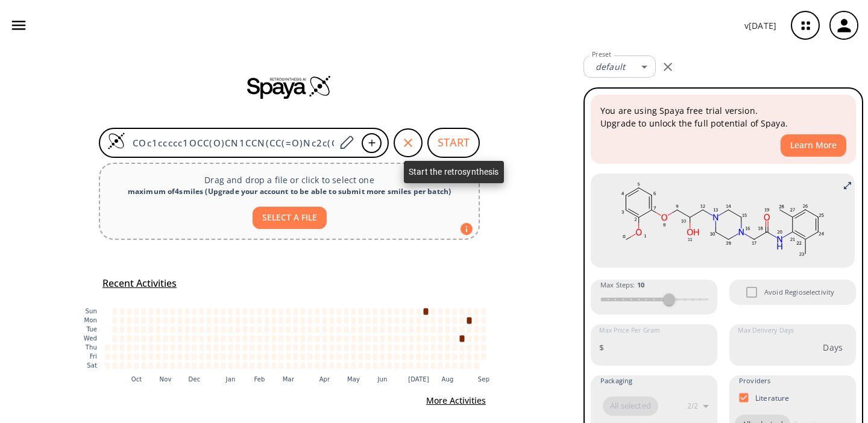 This screenshot has width=868, height=423. What do you see at coordinates (602, 54) in the screenshot?
I see `label: Preset` at bounding box center [602, 54].